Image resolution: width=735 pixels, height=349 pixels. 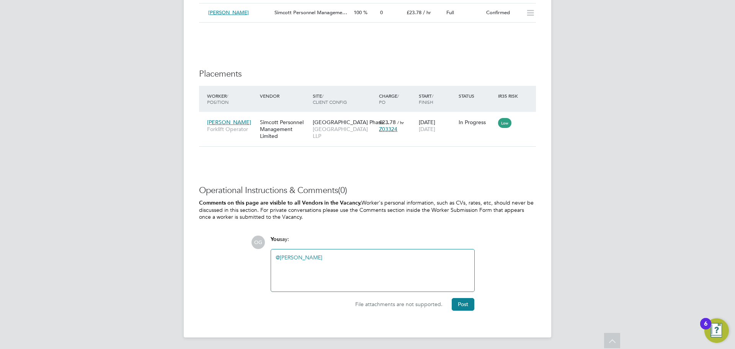 I want to click on div: Simcott Personnel Management Limited, so click(x=284, y=129).